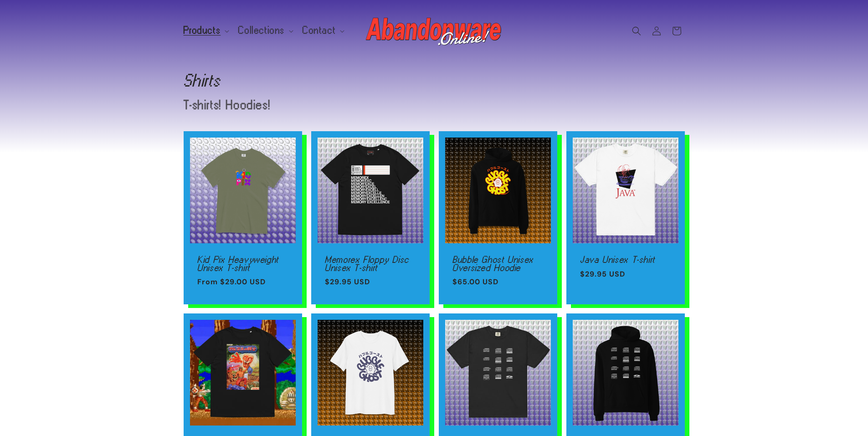  Describe the element at coordinates (434, 30) in the screenshot. I see `a: Abandonware` at that location.